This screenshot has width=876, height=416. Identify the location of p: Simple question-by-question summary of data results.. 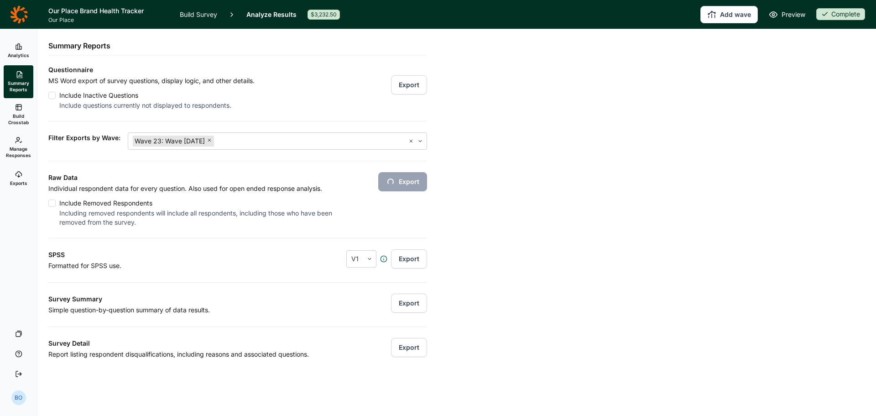
(210, 310).